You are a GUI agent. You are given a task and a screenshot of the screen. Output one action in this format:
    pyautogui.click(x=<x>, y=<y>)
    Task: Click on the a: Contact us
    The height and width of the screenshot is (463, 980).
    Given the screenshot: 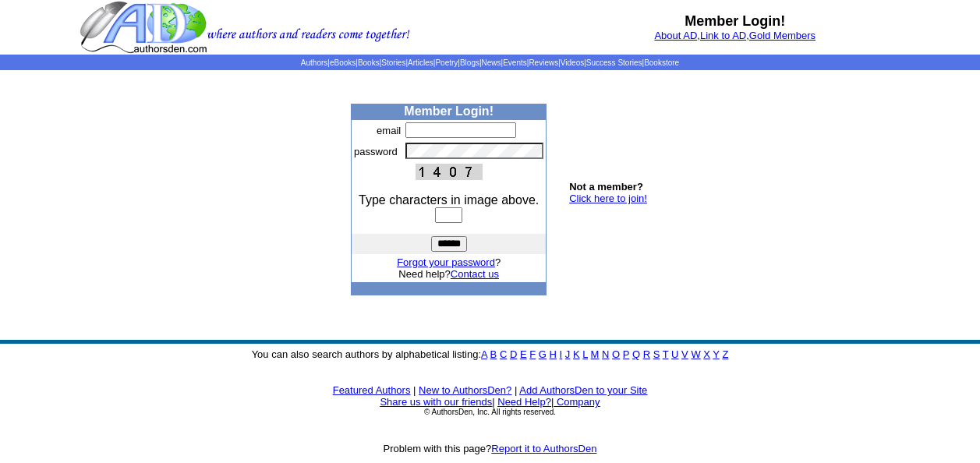 What is the action you would take?
    pyautogui.click(x=475, y=274)
    